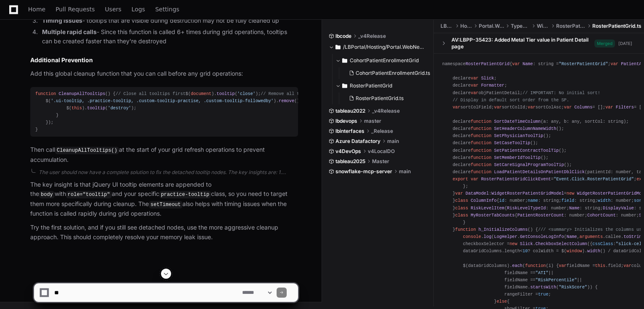 The width and height of the screenshot is (644, 309). What do you see at coordinates (77, 108) in the screenshot?
I see `span: this` at bounding box center [77, 108].